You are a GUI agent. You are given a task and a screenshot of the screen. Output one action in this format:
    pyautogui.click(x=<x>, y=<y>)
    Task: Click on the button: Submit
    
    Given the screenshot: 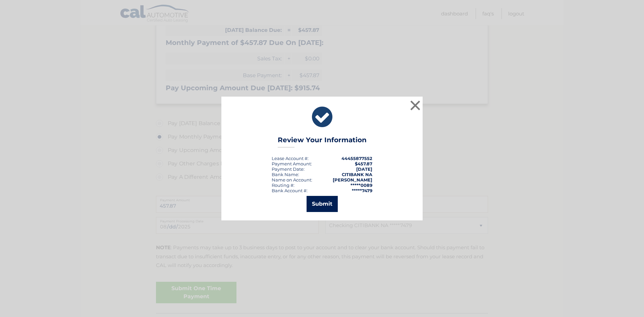 What is the action you would take?
    pyautogui.click(x=322, y=204)
    